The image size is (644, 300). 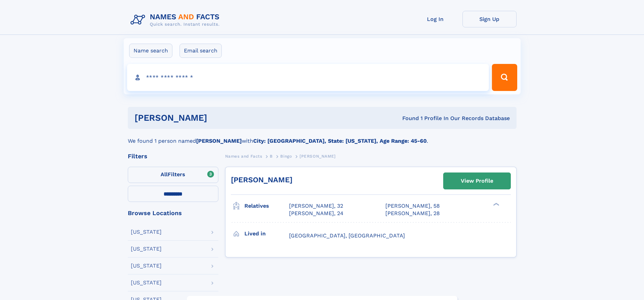 I want to click on button: Search Button, so click(x=504, y=78).